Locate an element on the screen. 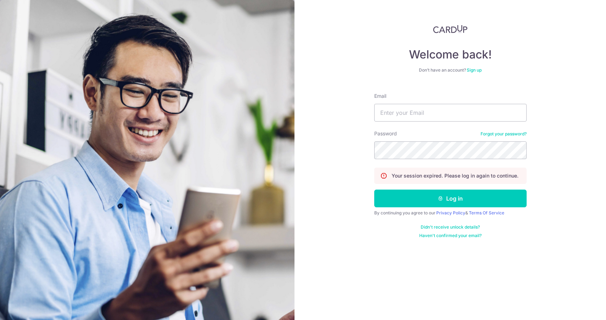  a: Didn't receive unlock details? is located at coordinates (450, 227).